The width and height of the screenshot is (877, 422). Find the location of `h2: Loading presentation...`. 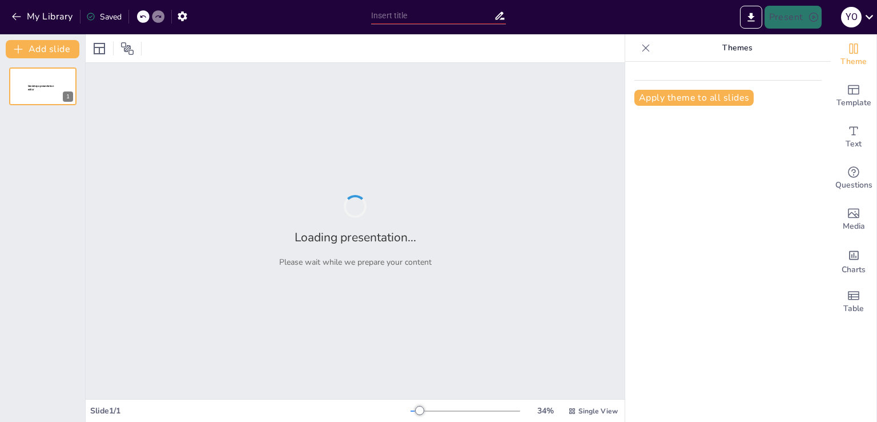

h2: Loading presentation... is located at coordinates (355, 237).